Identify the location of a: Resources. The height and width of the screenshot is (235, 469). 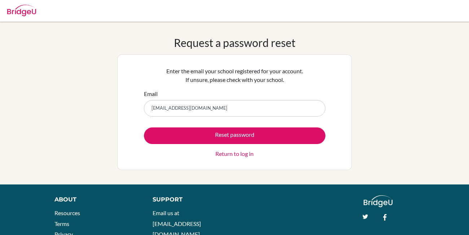
(67, 212).